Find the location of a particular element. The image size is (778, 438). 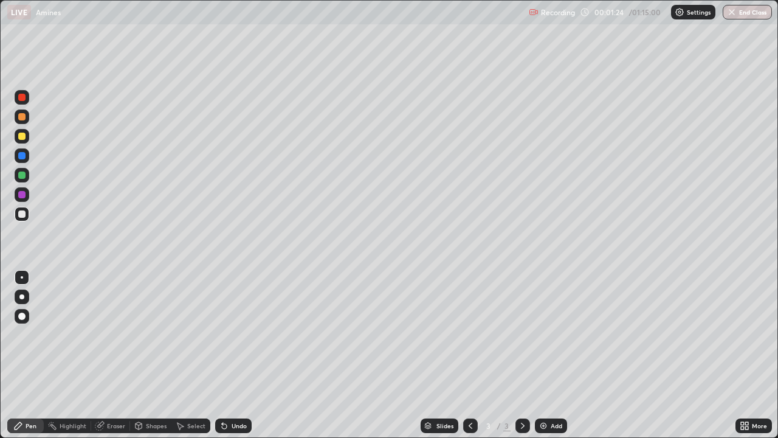

button: End Class is located at coordinates (747, 12).